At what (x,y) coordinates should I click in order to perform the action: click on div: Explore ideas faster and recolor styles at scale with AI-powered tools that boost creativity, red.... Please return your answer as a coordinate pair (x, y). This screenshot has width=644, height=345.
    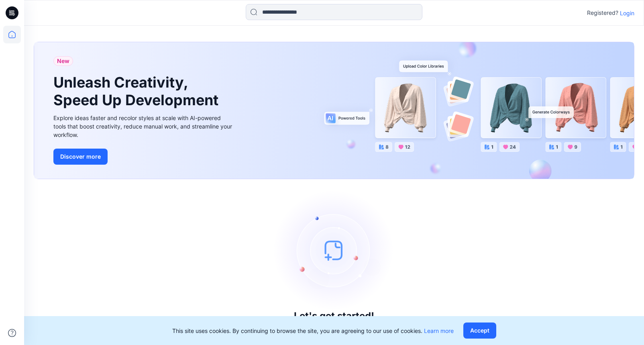
    Looking at the image, I should click on (144, 126).